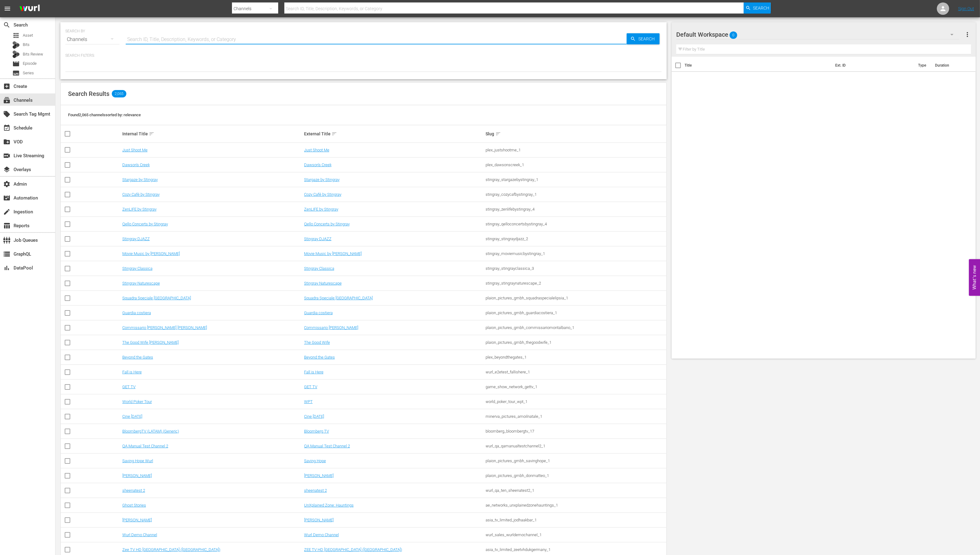  I want to click on div: stingray_qelloconcertsbystingray_4, so click(575, 224).